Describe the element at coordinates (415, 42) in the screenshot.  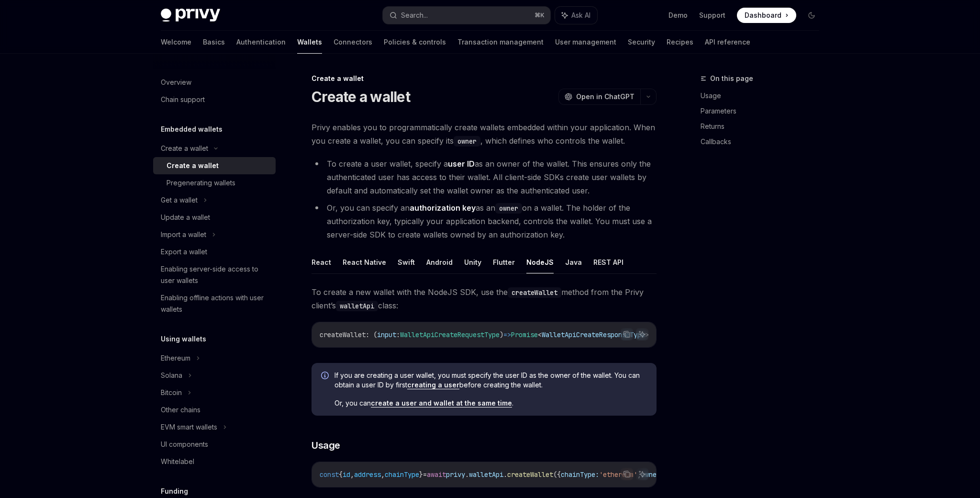
I see `a: Policies & controls` at that location.